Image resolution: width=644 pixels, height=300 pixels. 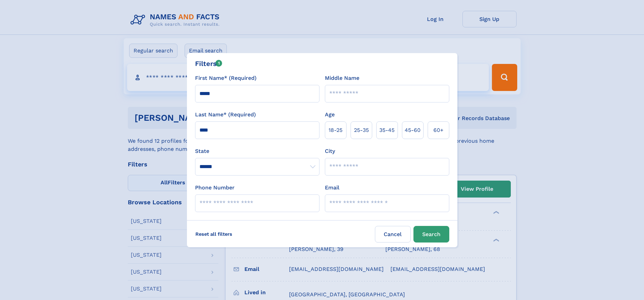 What do you see at coordinates (335, 130) in the screenshot?
I see `span: 18‑25` at bounding box center [335, 130].